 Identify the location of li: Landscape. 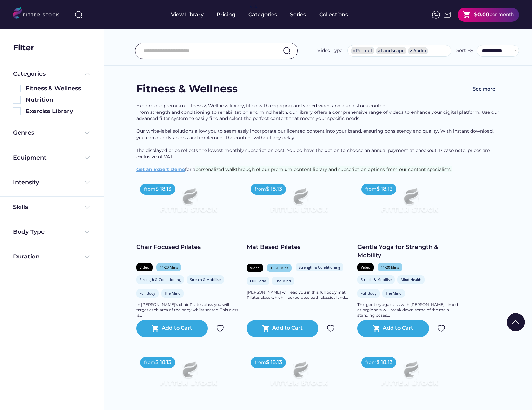
(391, 50).